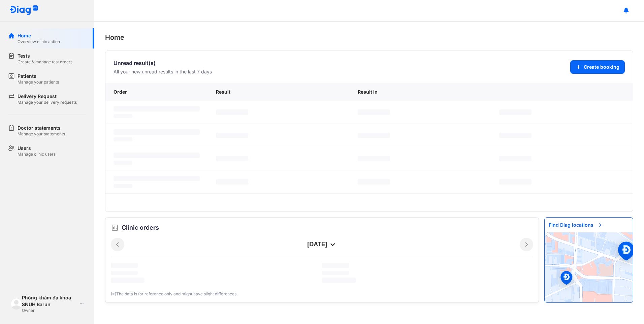 Image resolution: width=644 pixels, height=324 pixels. What do you see at coordinates (163, 72) in the screenshot?
I see `div: All your new unread results in the last 7 days` at bounding box center [163, 72].